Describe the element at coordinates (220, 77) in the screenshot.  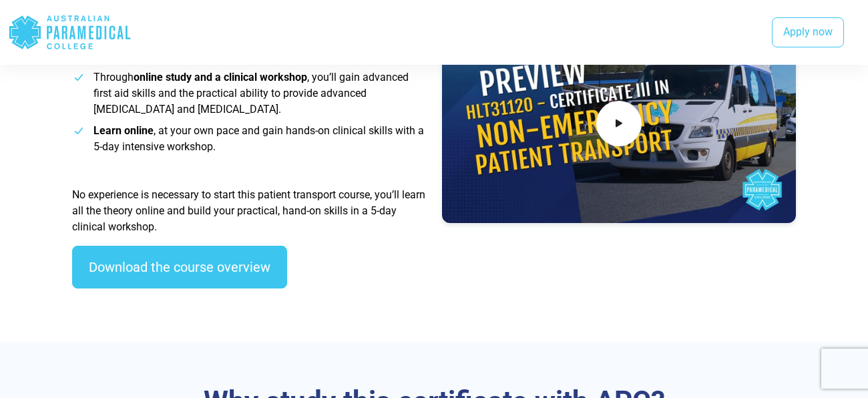
I see `strong: online study and a clinical workshop` at that location.